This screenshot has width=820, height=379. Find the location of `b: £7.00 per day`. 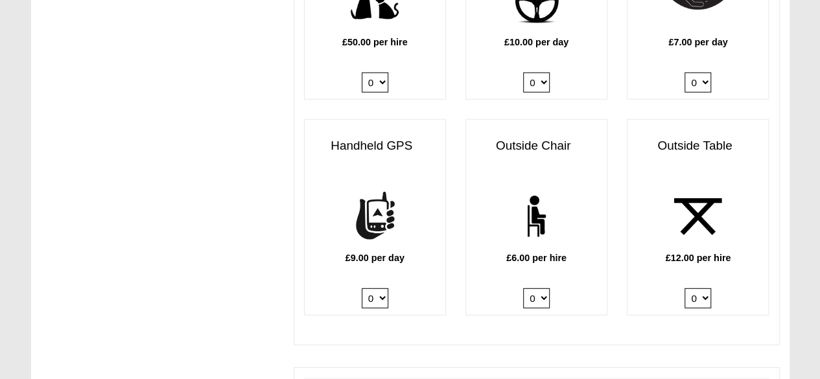

b: £7.00 per day is located at coordinates (698, 42).